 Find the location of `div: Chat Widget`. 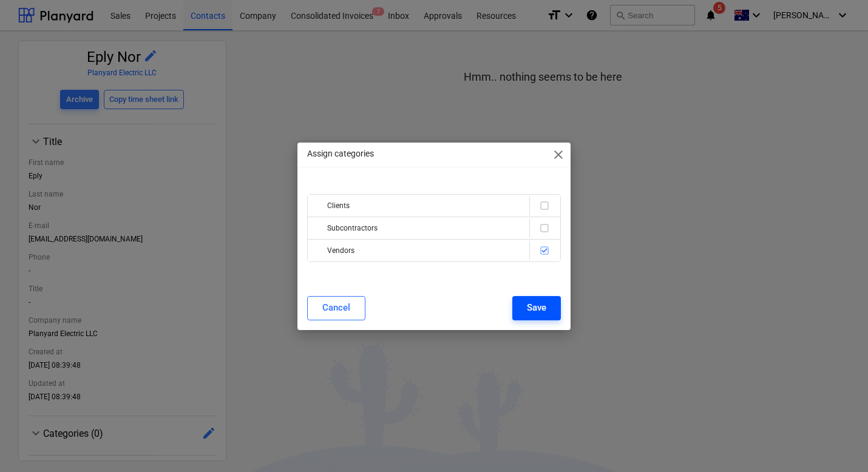

div: Chat Widget is located at coordinates (838, 443).